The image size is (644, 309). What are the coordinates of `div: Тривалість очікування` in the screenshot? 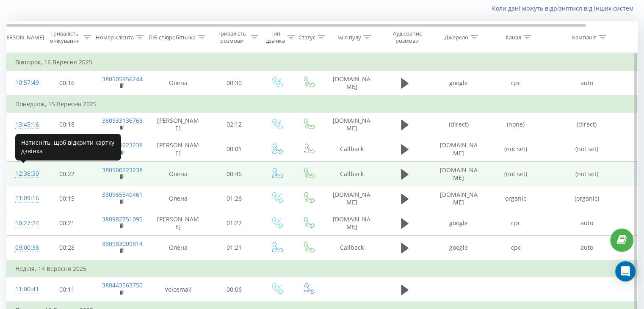 It's located at (65, 37).